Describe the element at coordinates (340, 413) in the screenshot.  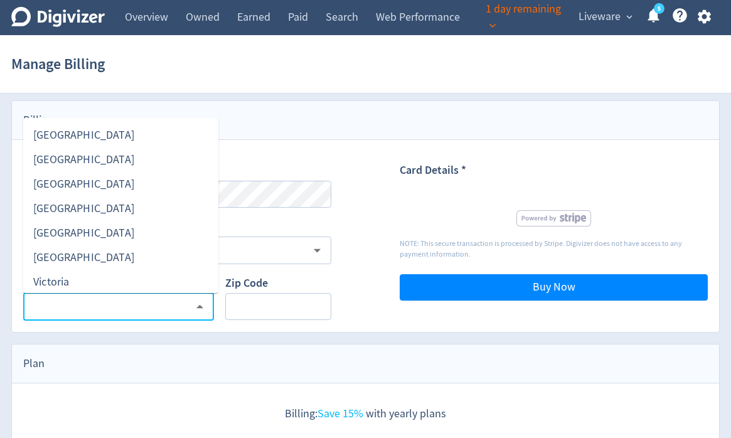
I see `span: Save 15%` at that location.